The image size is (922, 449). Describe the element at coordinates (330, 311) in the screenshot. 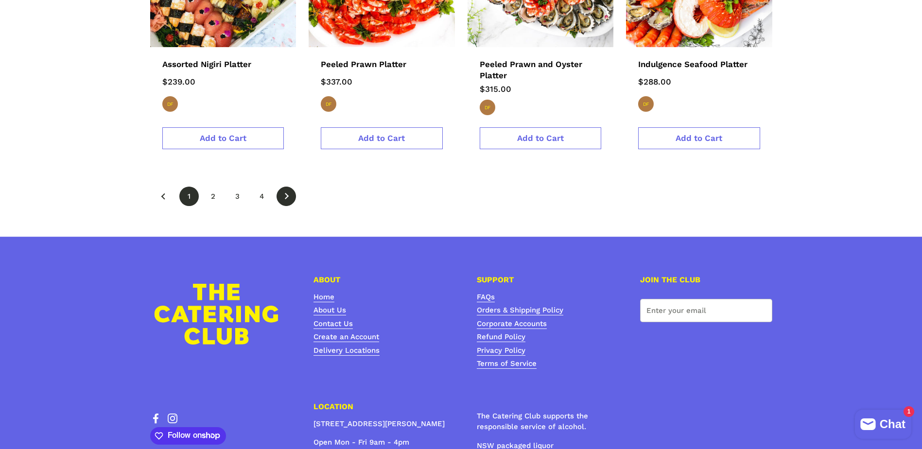

I see `a: About Us` at that location.